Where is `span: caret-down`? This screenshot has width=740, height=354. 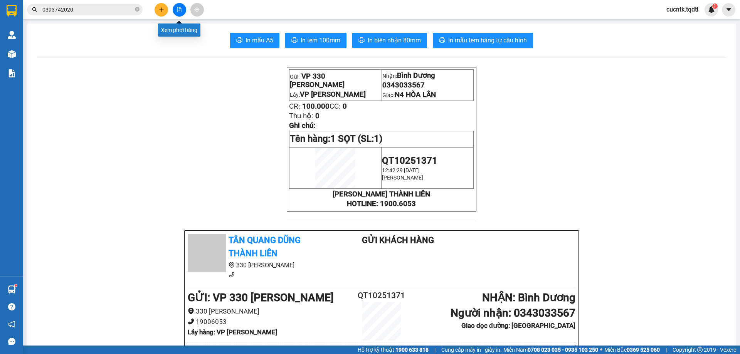
span: caret-down is located at coordinates (729, 10).